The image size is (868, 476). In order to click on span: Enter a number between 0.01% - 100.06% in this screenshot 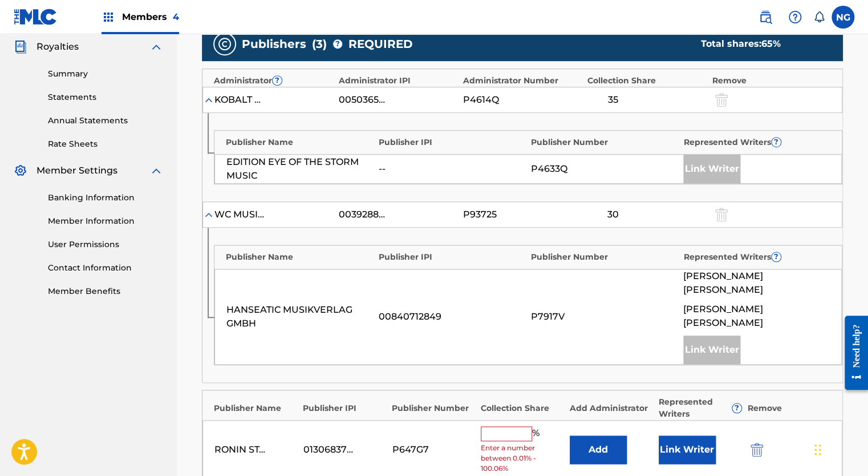, I will do `click(522, 459)`.